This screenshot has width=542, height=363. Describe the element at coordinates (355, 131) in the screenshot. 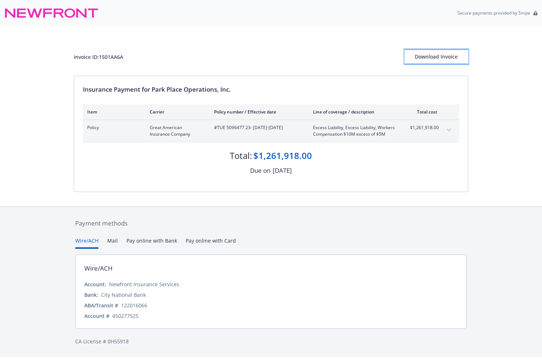

I see `span: Excess Liability, Excess Liability, Workers Compensation $10M excess of $5M` at that location.